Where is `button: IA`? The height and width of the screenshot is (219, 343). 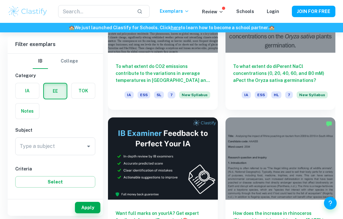
button: IA is located at coordinates (27, 91).